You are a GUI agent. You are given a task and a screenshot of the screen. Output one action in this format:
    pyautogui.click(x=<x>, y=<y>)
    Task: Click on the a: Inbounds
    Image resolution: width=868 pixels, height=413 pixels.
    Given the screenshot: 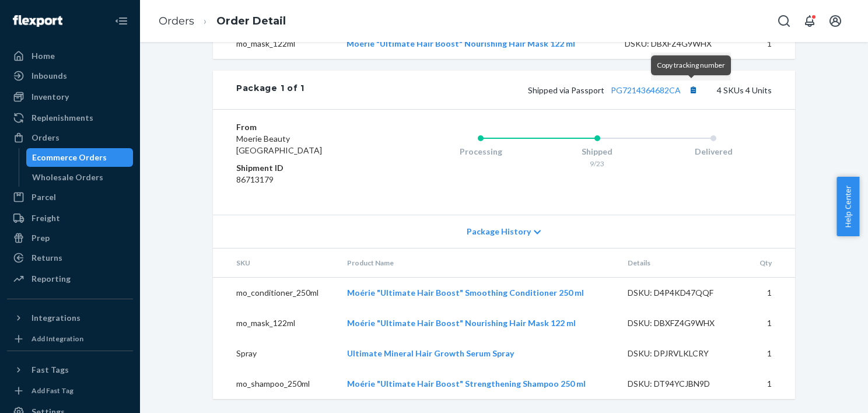 What is the action you would take?
    pyautogui.click(x=70, y=75)
    